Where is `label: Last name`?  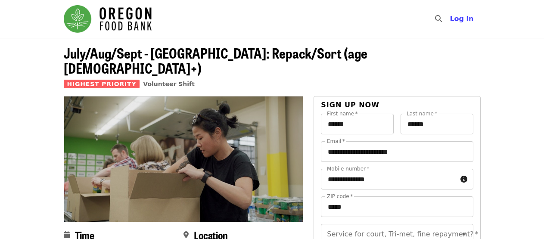
label: Last name is located at coordinates (421, 114).